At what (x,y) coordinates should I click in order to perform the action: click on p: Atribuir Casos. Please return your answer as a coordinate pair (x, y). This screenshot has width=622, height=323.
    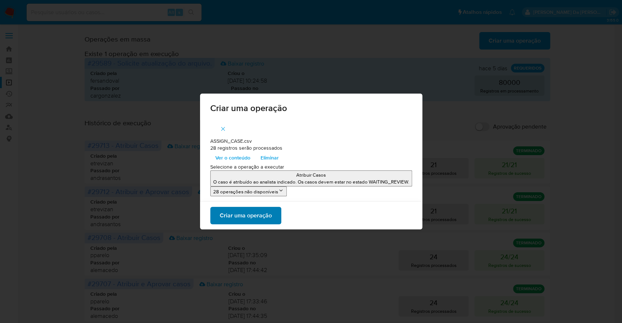
    Looking at the image, I should click on (311, 175).